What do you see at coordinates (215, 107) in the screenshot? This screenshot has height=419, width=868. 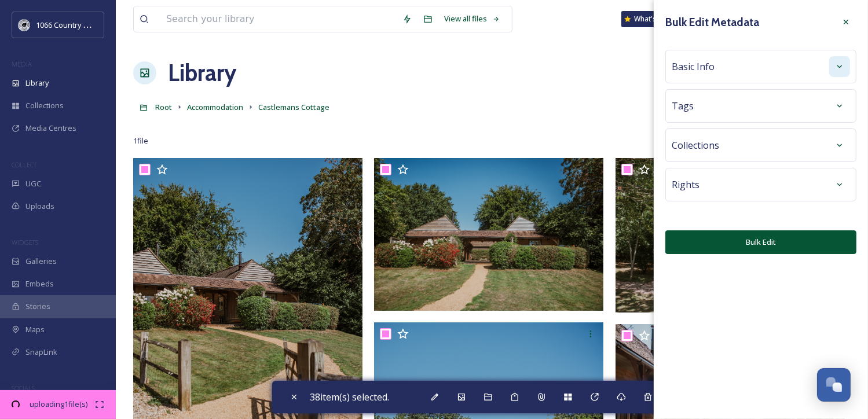 I see `span: Accommodation` at bounding box center [215, 107].